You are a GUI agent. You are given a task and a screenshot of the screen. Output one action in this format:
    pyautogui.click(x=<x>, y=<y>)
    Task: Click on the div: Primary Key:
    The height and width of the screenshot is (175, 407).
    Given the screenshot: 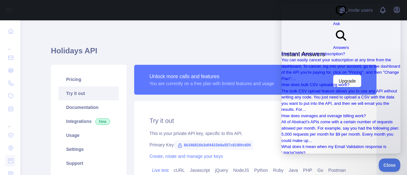 What is the action you would take?
    pyautogui.click(x=255, y=145)
    